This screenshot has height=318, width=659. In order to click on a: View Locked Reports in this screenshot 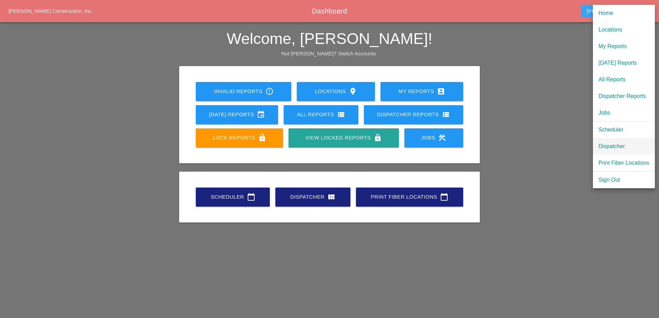, I will do `click(344, 138)`.